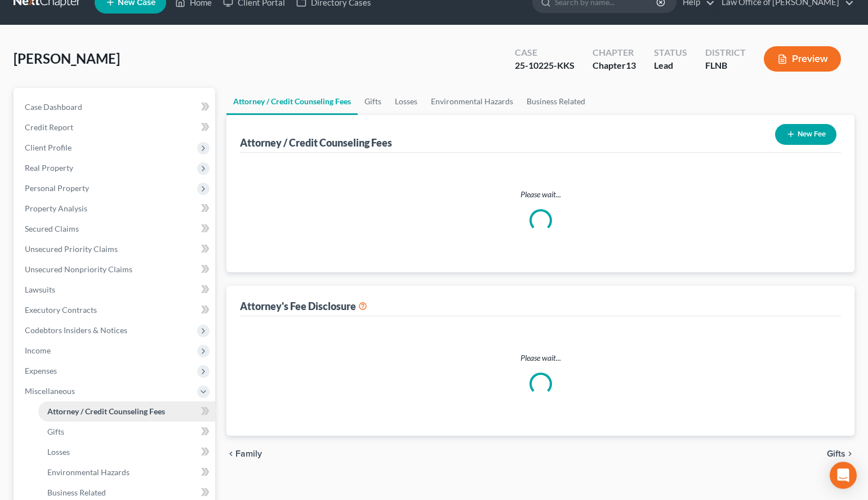  I want to click on button: New Fee, so click(806, 134).